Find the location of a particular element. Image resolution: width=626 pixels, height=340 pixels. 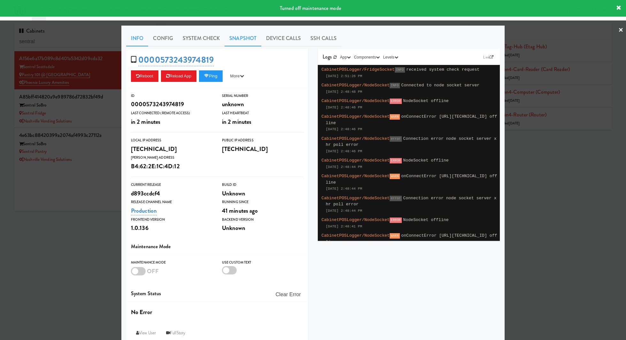

a: Production is located at coordinates (144, 210).